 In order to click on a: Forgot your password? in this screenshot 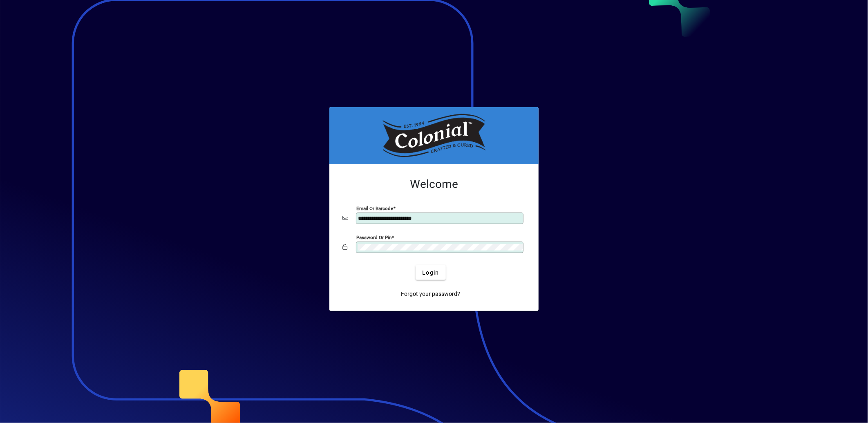, I will do `click(431, 294)`.